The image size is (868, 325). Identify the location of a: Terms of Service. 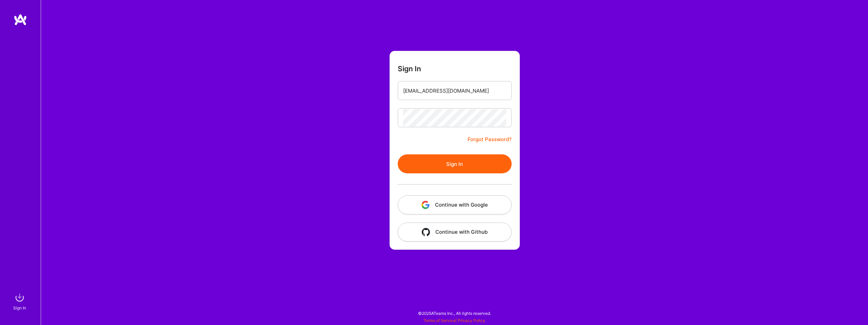
(439, 320).